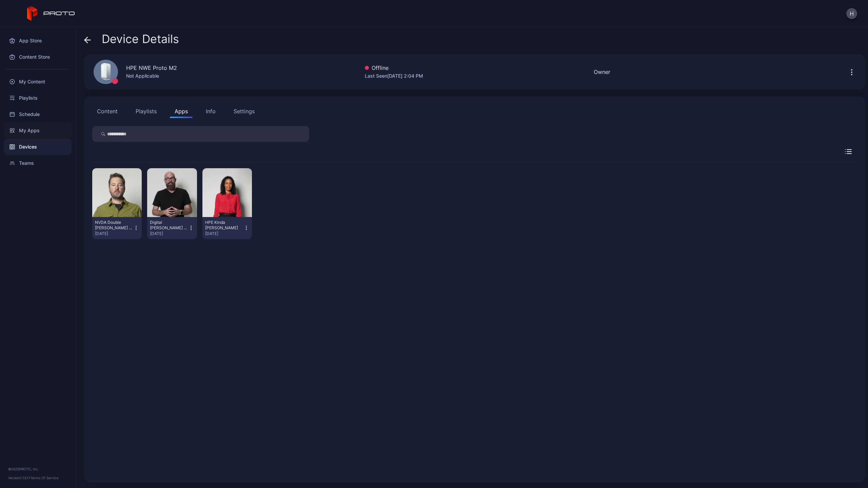  What do you see at coordinates (168, 225) in the screenshot?
I see `div: Digital Daniel - (HPE)` at bounding box center [168, 225].